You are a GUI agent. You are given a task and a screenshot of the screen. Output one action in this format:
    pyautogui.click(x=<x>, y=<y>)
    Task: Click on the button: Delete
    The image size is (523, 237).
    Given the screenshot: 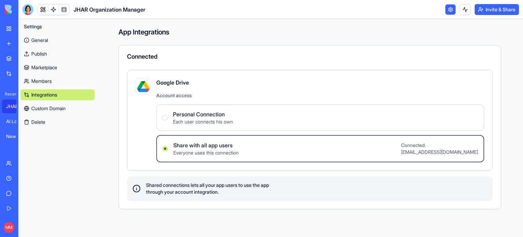 What is the action you would take?
    pyautogui.click(x=58, y=122)
    